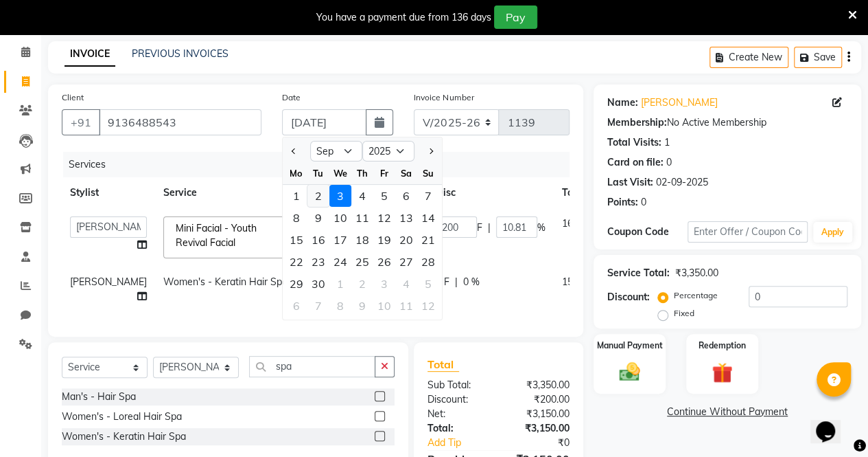  I want to click on div: 17, so click(340, 240).